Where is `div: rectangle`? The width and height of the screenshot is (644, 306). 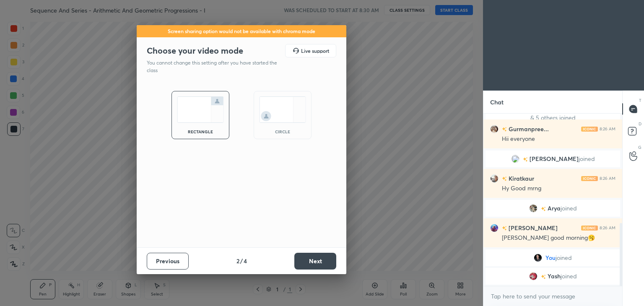
div: rectangle is located at coordinates (200, 132).